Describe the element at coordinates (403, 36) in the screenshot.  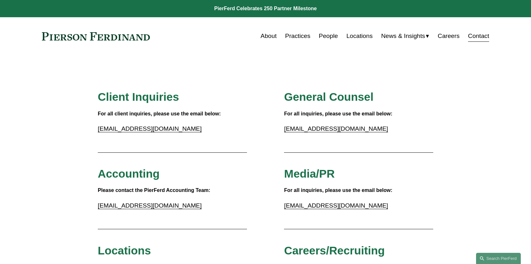
I see `span: News & Insights` at that location.